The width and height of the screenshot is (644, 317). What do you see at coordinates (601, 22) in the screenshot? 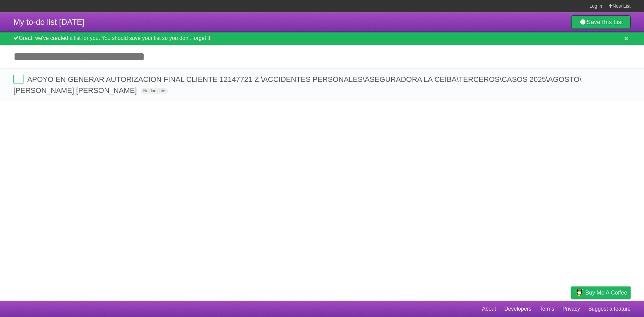
I see `a: SaveThis List` at bounding box center [601, 22].